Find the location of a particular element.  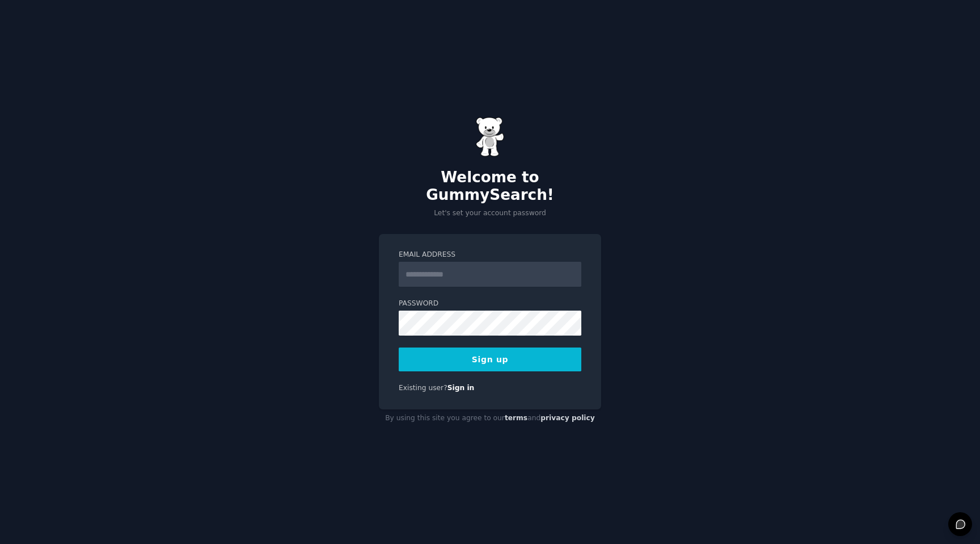

div: By using this site you agree to our and is located at coordinates (490, 419).